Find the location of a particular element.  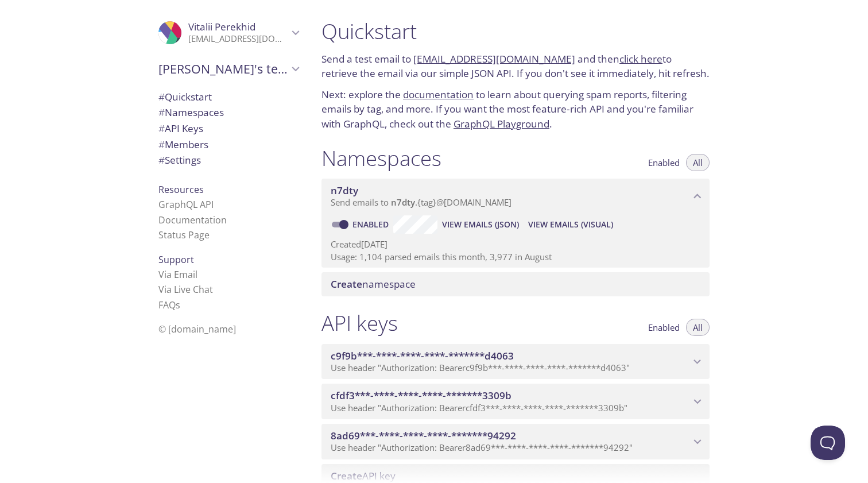

a: GraphQL API is located at coordinates (186, 205).